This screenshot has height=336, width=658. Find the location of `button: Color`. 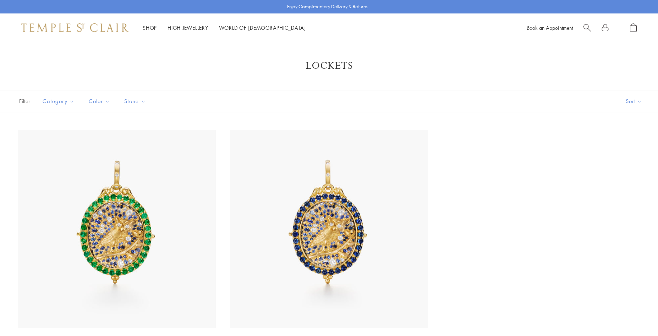

button: Color is located at coordinates (99, 101).